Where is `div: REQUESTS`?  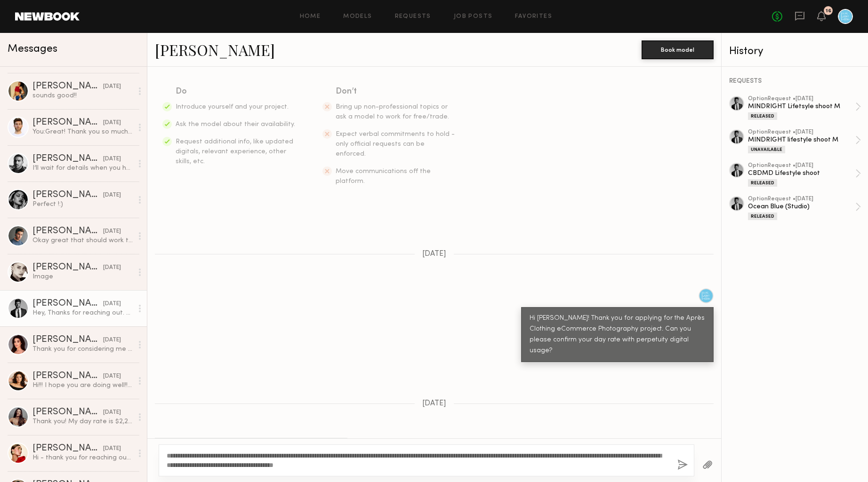
div: REQUESTS is located at coordinates (795, 81).